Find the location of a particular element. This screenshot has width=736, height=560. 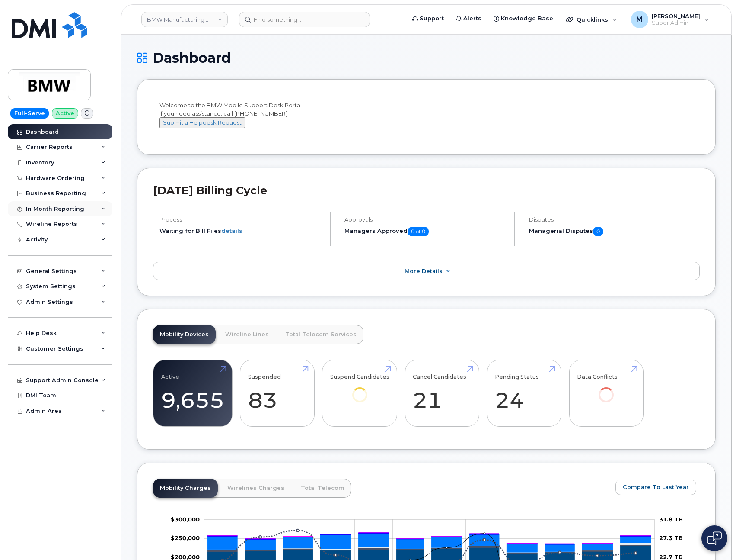

tspan: $300,000 is located at coordinates (185, 519).